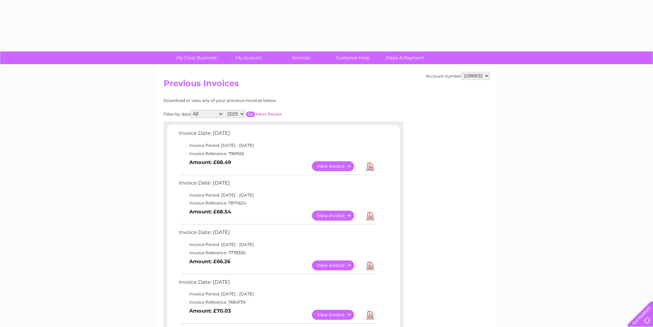 This screenshot has width=653, height=327. I want to click on div: Account number, so click(458, 76).